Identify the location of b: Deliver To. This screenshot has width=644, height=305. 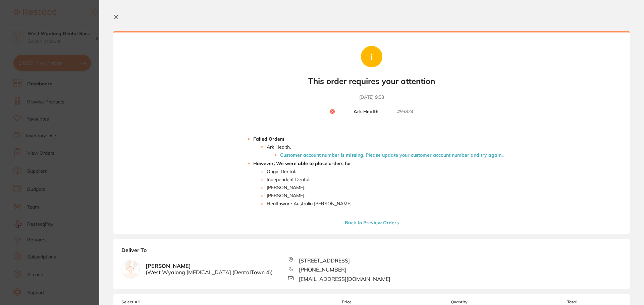
(371, 253).